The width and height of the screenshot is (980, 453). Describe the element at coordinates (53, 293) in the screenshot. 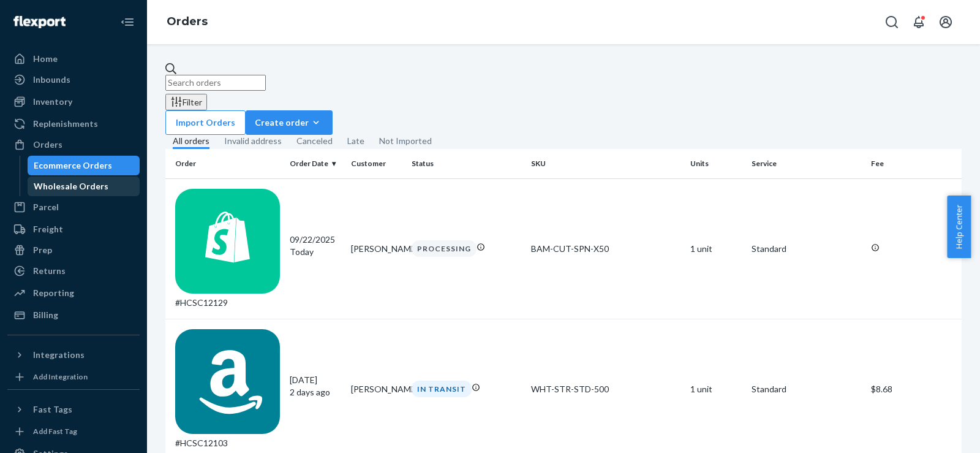

I see `div: Reporting` at that location.